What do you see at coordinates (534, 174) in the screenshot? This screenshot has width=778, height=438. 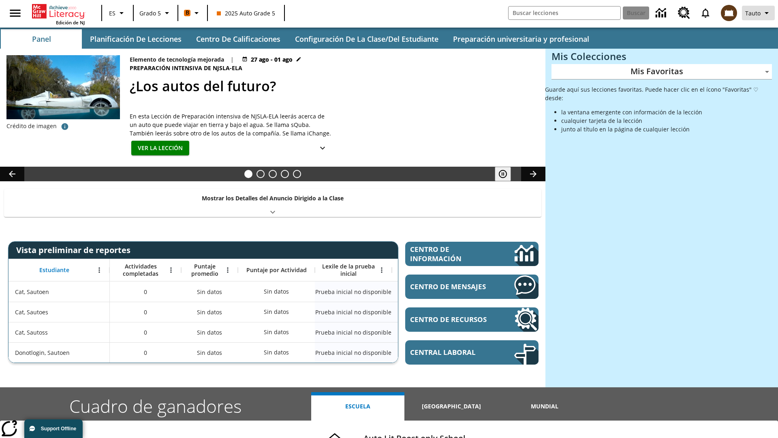 I see `button: Carrusel de lecciones, seguir` at bounding box center [534, 174].